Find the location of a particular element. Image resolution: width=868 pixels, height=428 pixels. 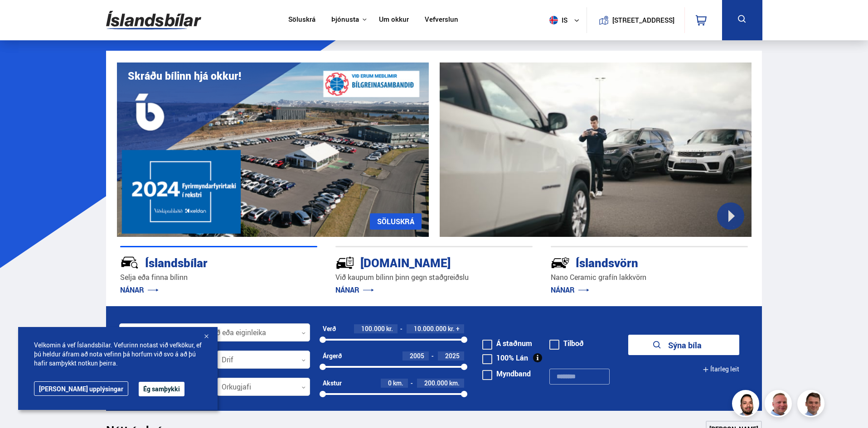

div: Árgerð is located at coordinates (332, 356).